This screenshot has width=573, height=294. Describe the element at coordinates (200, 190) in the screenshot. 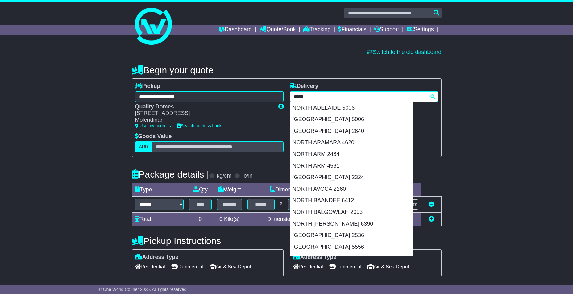

I see `td: Qty` at that location.